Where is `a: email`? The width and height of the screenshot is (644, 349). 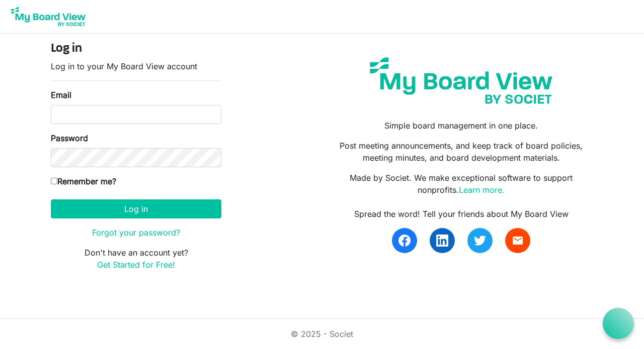
a: email is located at coordinates (517, 241).